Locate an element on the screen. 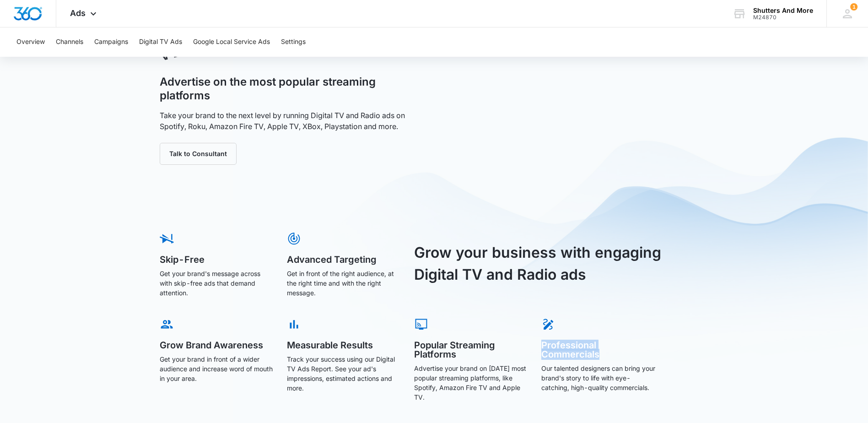 The height and width of the screenshot is (423, 868). p: Get your brand in front of a wider audience and increase word of mouth in your area. is located at coordinates (217, 369).